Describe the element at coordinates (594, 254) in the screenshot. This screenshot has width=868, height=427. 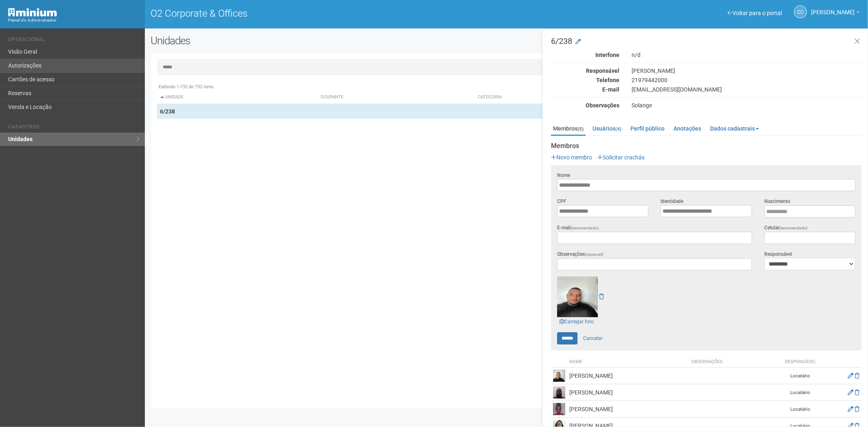
I see `span: (opcional)` at that location.